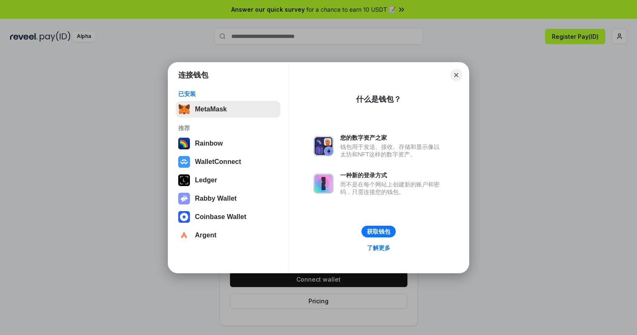 The width and height of the screenshot is (637, 335). What do you see at coordinates (228, 199) in the screenshot?
I see `button: Rabby Wallet` at bounding box center [228, 199].